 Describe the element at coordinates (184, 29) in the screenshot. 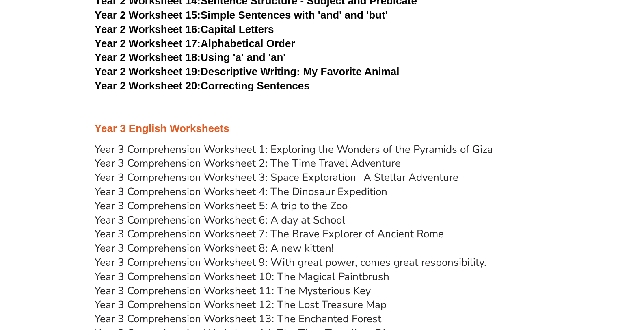

I see `a: Year 2 Worksheet 16:Capital Letters` at that location.